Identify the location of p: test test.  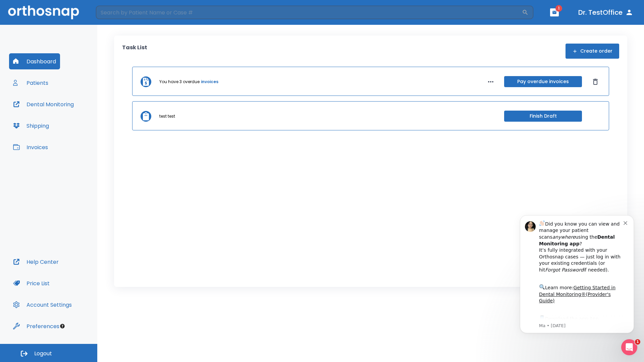
(167, 116).